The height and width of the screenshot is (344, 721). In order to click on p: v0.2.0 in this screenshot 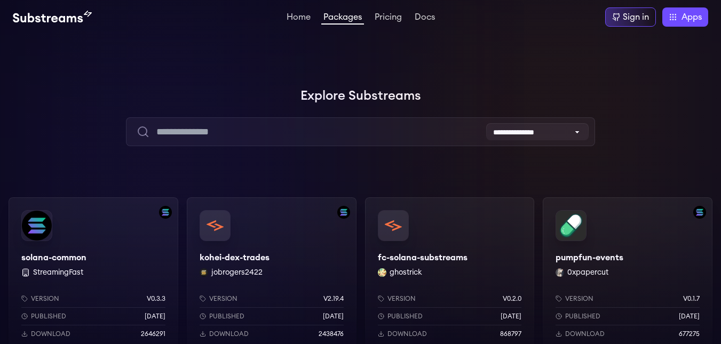, I will do `click(512, 299)`.